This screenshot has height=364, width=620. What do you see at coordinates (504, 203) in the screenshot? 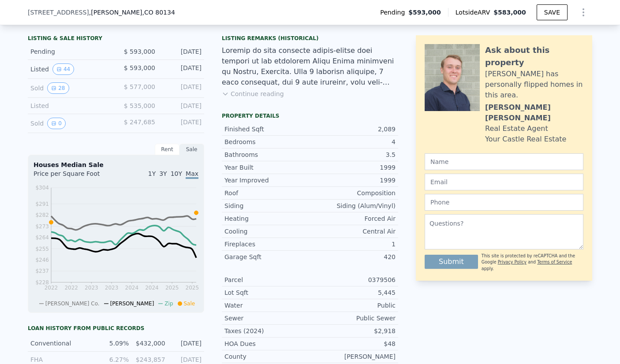
I see `input: Phone` at bounding box center [504, 203].